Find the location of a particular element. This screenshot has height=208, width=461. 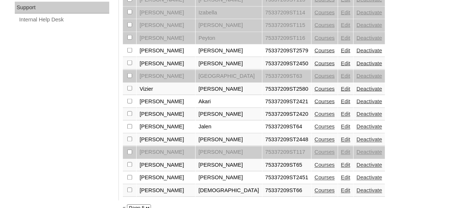

td: Jalen is located at coordinates (229, 127).